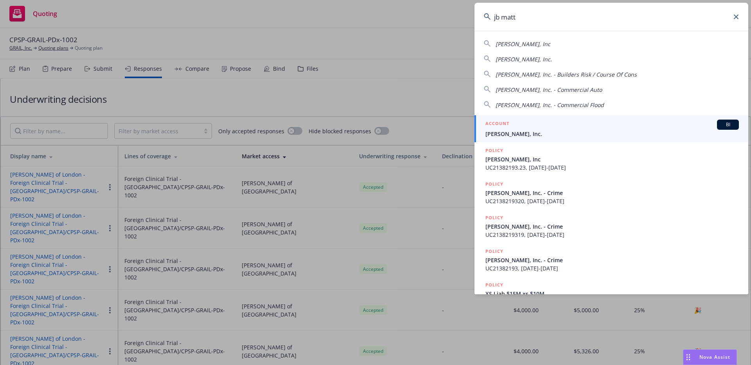  What do you see at coordinates (714, 357) in the screenshot?
I see `span: Nova Assist` at bounding box center [714, 357].